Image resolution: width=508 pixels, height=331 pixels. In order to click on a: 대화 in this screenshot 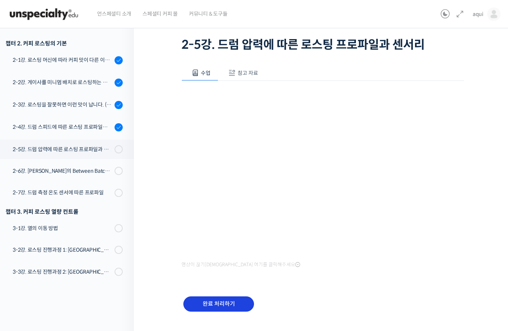, I will do `click(73, 245)`.